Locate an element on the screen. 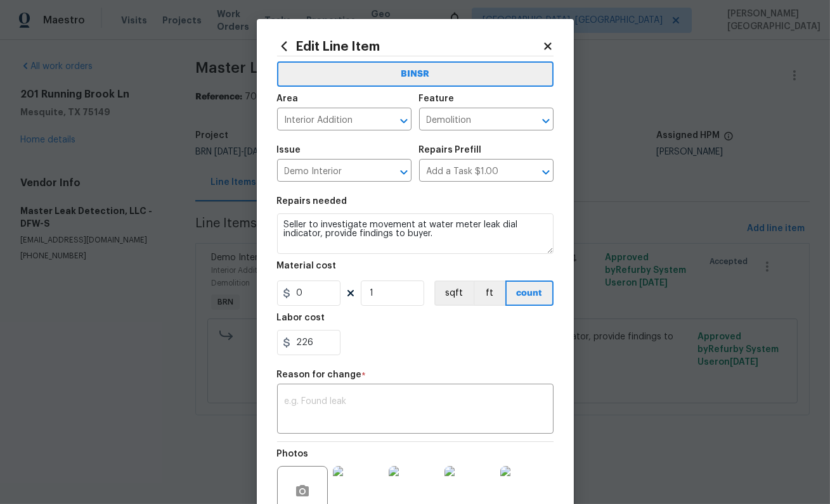 The height and width of the screenshot is (504, 830). h5: Feature is located at coordinates (437, 99).